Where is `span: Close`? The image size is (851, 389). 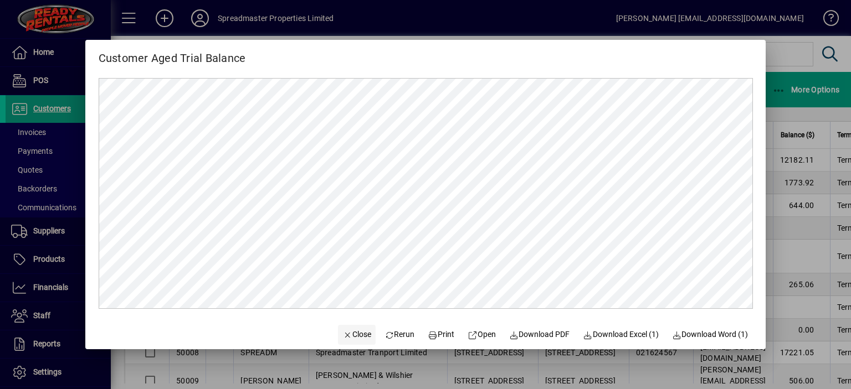
span: Close is located at coordinates (357, 335).